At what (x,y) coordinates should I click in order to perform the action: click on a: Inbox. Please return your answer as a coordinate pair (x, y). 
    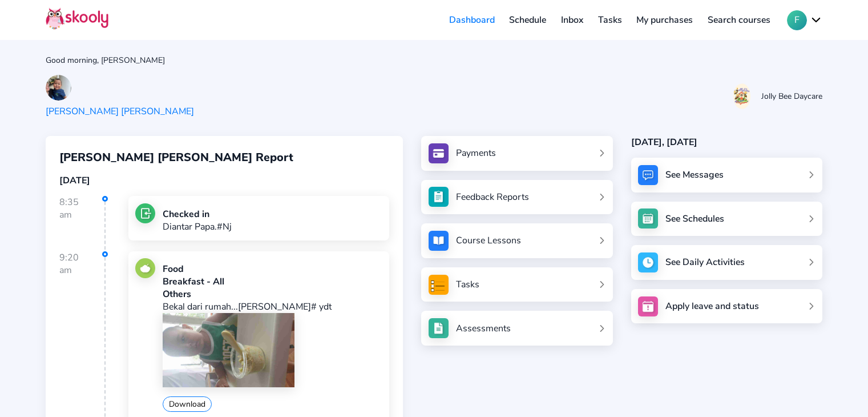
    Looking at the image, I should click on (572, 20).